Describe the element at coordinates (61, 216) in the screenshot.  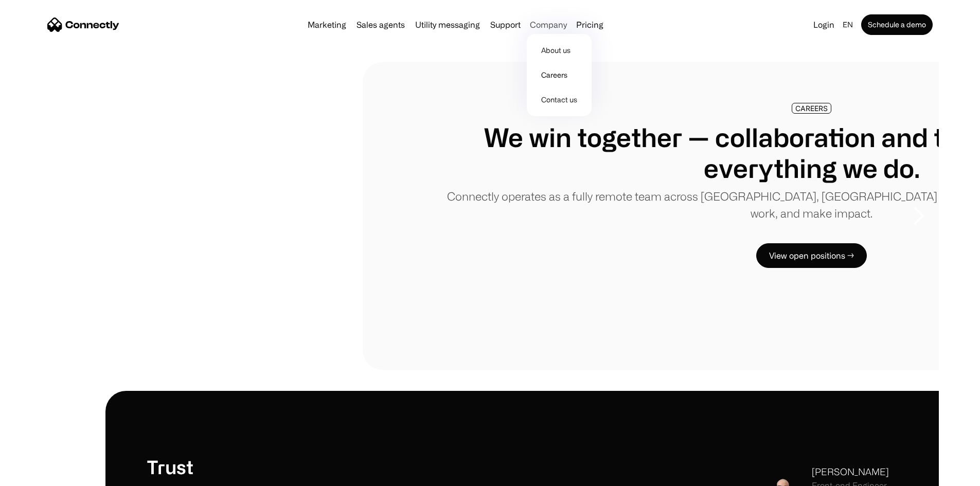
I see `div: previous slide` at that location.